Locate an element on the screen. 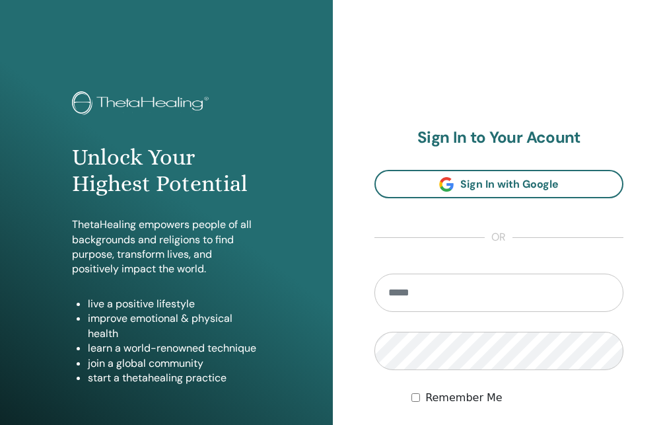 The image size is (665, 425). h1: Unlock Your Highest Potential is located at coordinates (166, 171).